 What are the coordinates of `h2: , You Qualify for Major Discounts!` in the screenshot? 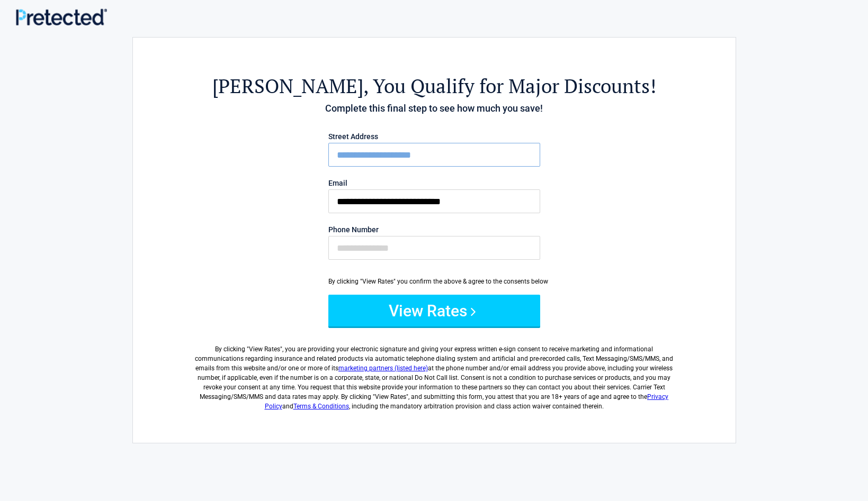 It's located at (434, 85).